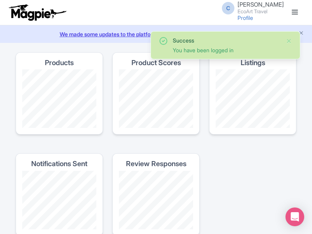  Describe the element at coordinates (226, 40) in the screenshot. I see `div: Success` at that location.